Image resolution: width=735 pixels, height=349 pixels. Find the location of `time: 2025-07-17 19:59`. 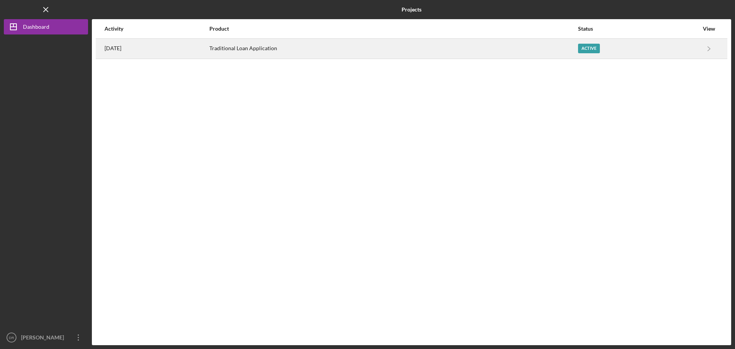

time: 2025-07-17 19:59 is located at coordinates (113, 48).